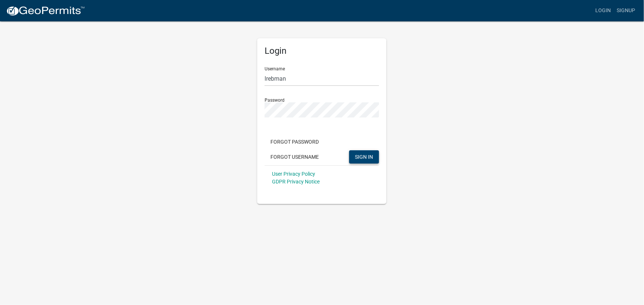 This screenshot has width=644, height=305. I want to click on a: User Privacy Policy, so click(293, 174).